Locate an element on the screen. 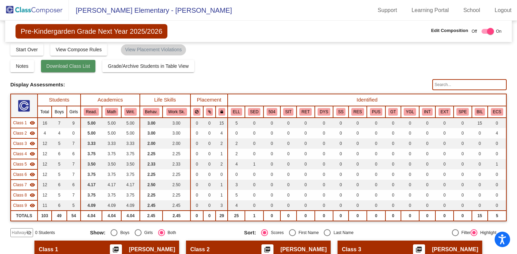  button: Work Sk. is located at coordinates (177, 112).